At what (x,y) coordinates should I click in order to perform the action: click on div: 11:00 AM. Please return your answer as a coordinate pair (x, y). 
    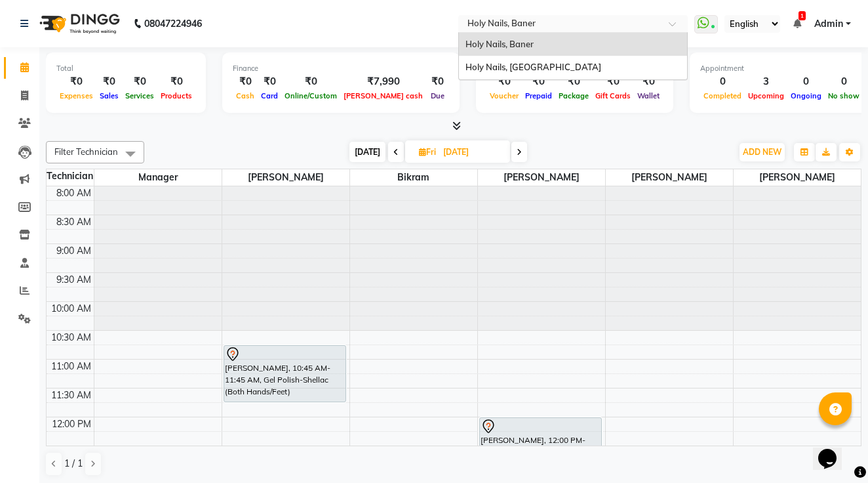
    Looking at the image, I should click on (71, 366).